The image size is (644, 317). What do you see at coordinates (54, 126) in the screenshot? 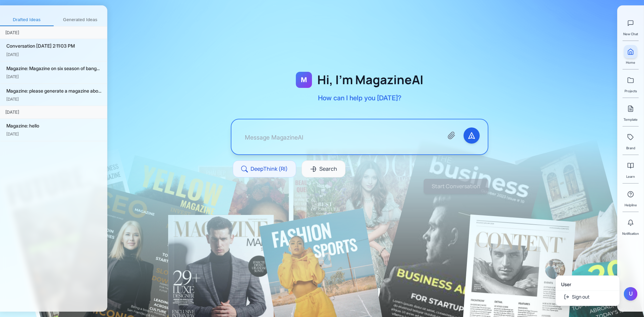
I see `div: Magazine: hello` at bounding box center [54, 126].